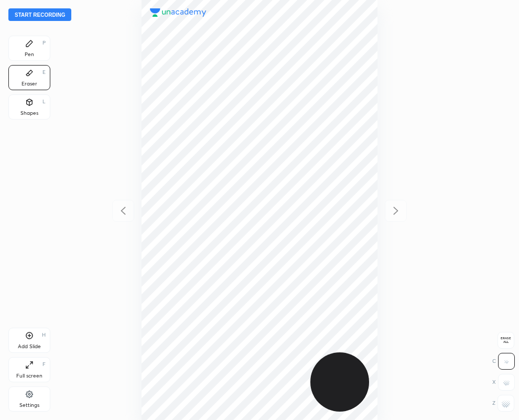 Image resolution: width=519 pixels, height=420 pixels. What do you see at coordinates (29, 113) in the screenshot?
I see `div: Shapes` at bounding box center [29, 113].